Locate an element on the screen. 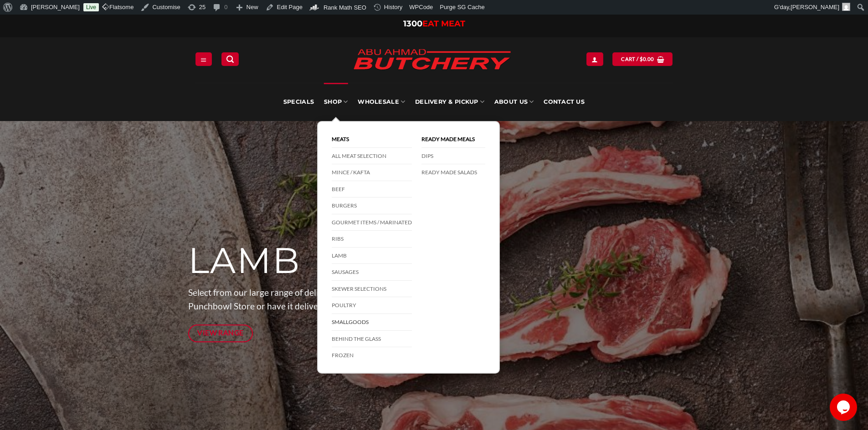 This screenshot has height=430, width=868. a: All Meat Selection is located at coordinates (372, 156).